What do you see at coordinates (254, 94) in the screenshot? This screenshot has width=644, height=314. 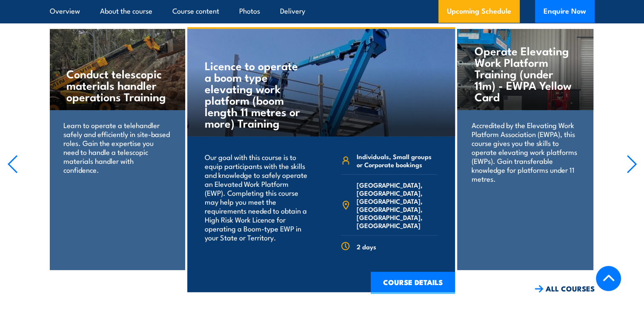 I see `h4: Licence to operate a boom type elevating work platform (boom length 11 metres or more) Training` at bounding box center [254, 94].